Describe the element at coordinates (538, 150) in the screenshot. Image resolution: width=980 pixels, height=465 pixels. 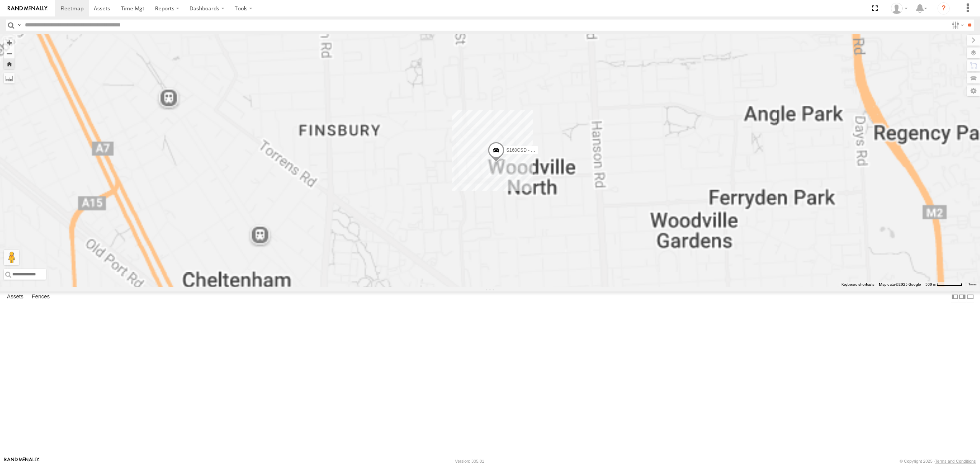
I see `span: S168CSD - Fridge It Spaceship` at that location.